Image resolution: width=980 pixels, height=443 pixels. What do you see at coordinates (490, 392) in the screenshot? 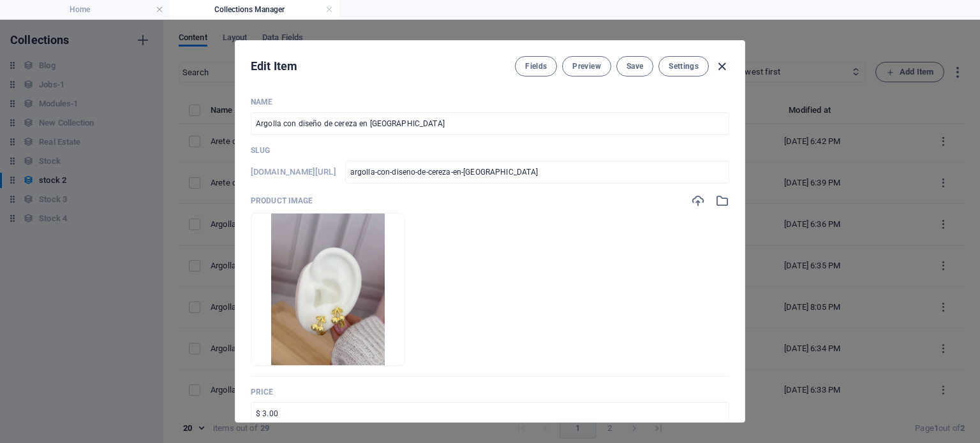
I see `p: Price` at bounding box center [490, 392].